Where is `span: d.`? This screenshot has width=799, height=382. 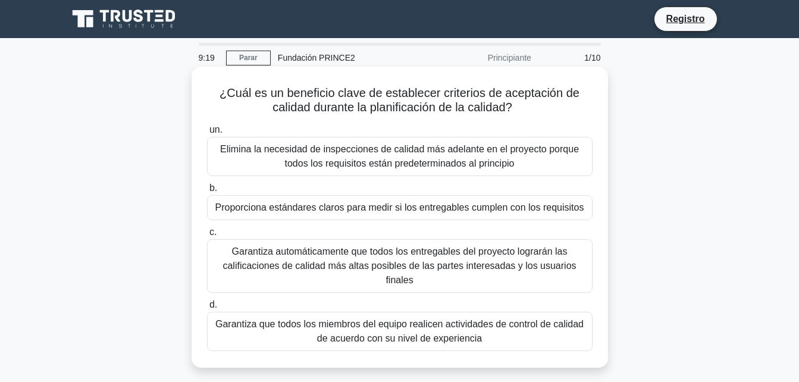 span: d. is located at coordinates (213, 304).